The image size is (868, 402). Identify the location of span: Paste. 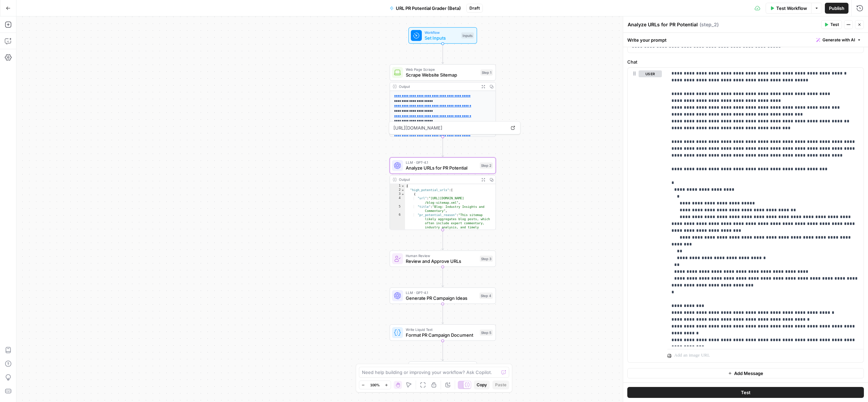
(500, 386).